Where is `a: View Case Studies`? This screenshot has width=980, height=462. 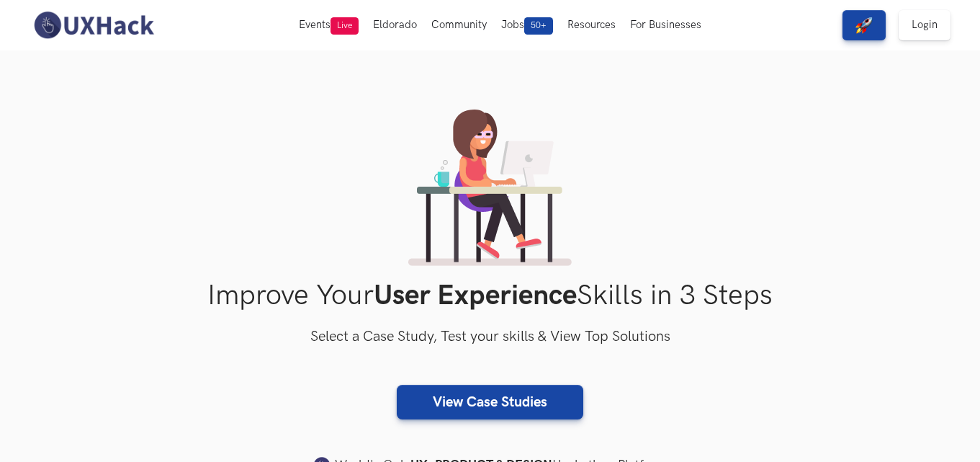
a: View Case Studies is located at coordinates (490, 402).